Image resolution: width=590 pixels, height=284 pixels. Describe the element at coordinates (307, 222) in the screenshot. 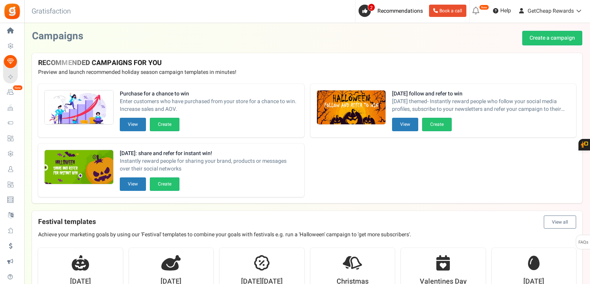

I see `h4: Festival templates` at that location.